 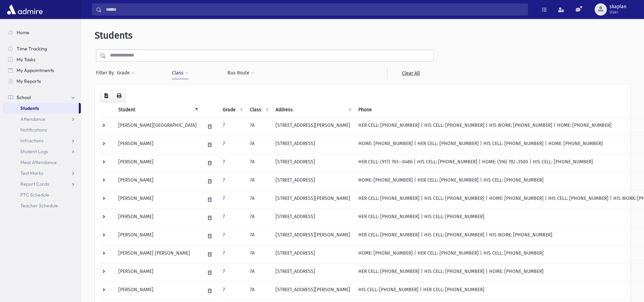 I want to click on a: Test Marks, so click(x=42, y=173).